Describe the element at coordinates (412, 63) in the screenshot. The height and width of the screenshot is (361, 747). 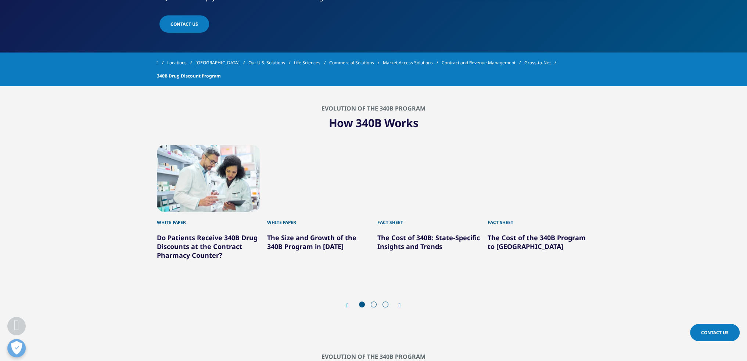
I see `a: Market Access Solutions` at that location.